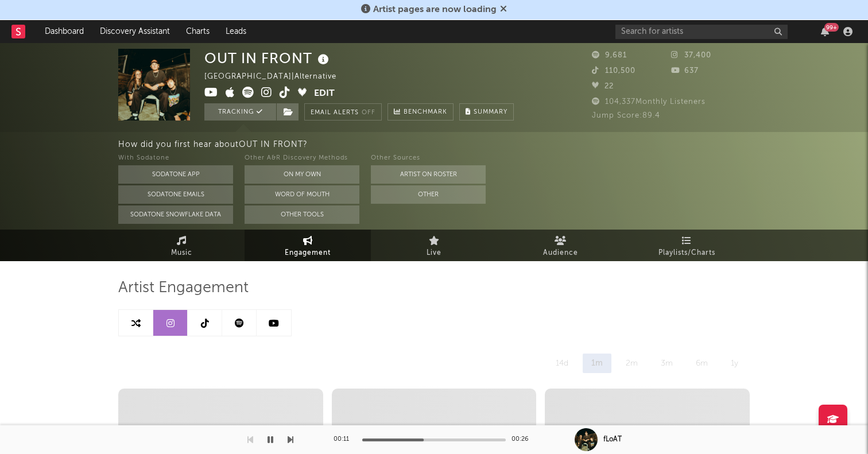 The image size is (868, 454). Describe the element at coordinates (691, 55) in the screenshot. I see `span: 37,400` at that location.